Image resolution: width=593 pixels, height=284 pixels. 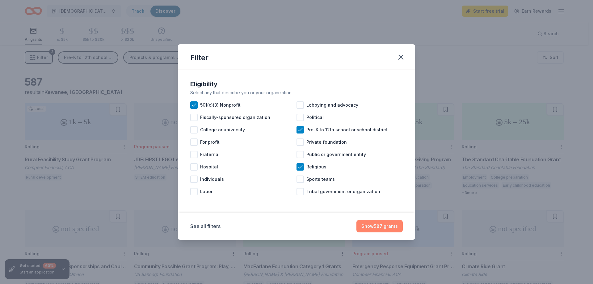 I want to click on span: Political, so click(x=315, y=117).